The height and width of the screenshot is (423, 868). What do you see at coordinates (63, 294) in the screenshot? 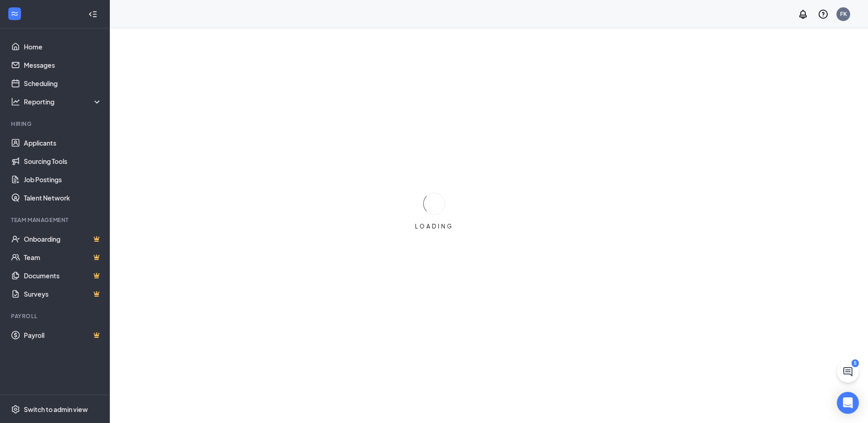
I see `a: SurveysCrown` at bounding box center [63, 294].